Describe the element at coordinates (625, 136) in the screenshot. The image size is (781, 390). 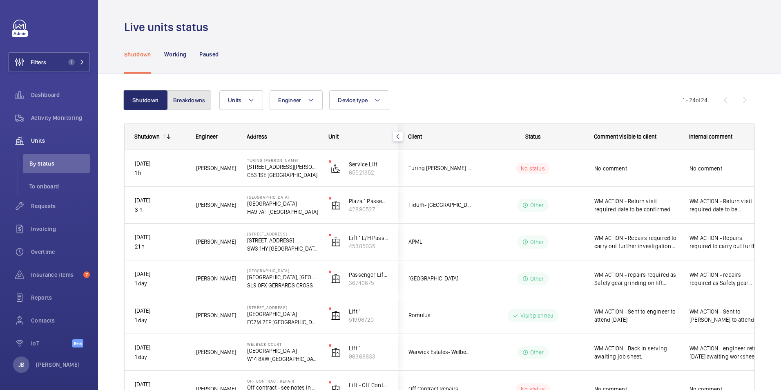
I see `span: Comment visible to client` at that location.